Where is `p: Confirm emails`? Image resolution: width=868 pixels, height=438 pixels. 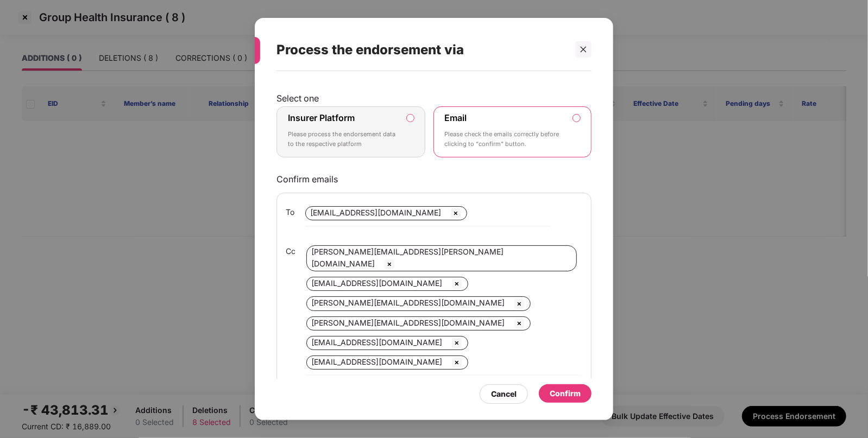
p: Confirm emails is located at coordinates (434, 179).